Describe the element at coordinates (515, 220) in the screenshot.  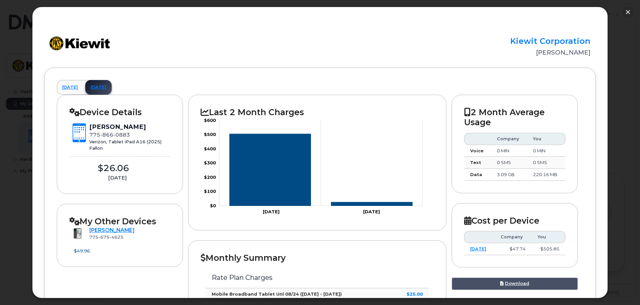
I see `h2: Cost per Device` at that location.